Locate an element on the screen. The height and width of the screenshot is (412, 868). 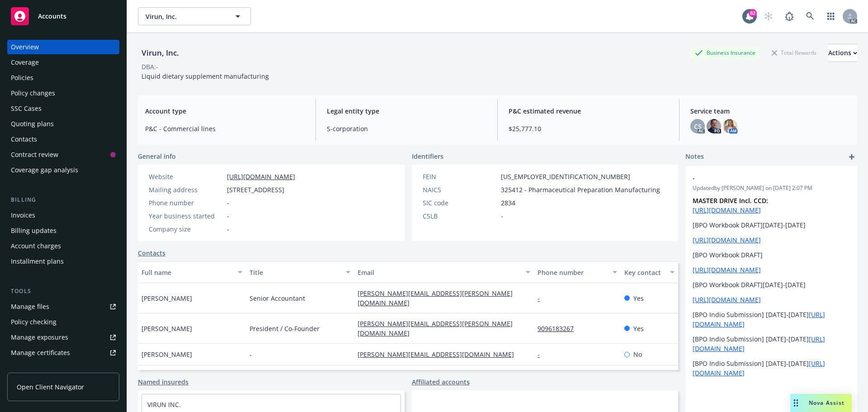
span: Manage exposures is located at coordinates (63, 337).